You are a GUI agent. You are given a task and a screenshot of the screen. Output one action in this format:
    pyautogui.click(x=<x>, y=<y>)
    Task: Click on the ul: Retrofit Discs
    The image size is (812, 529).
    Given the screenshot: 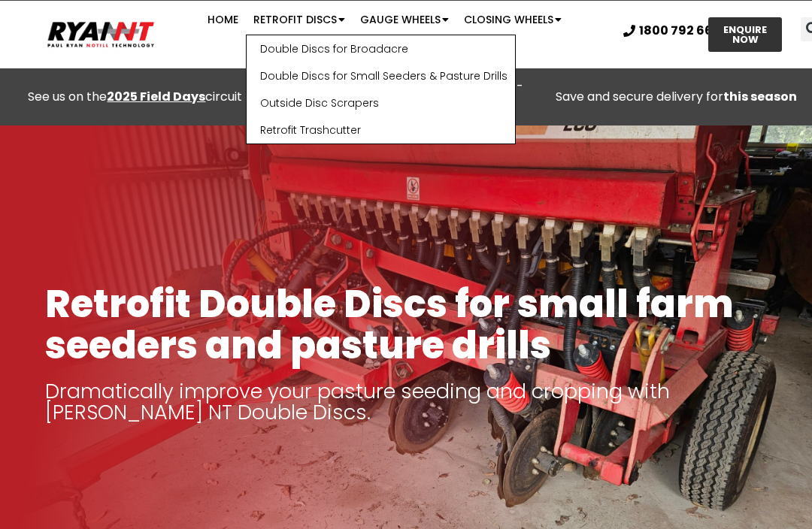 What is the action you would take?
    pyautogui.click(x=380, y=89)
    